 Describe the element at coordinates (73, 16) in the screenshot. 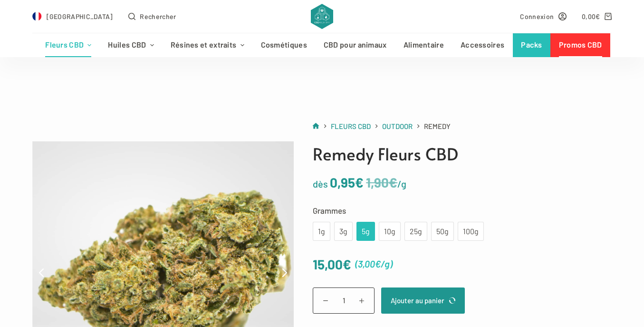

I see `a: Select Country` at that location.